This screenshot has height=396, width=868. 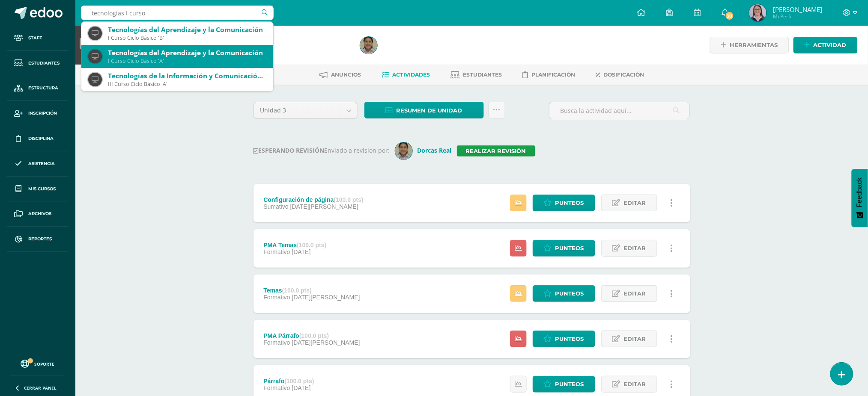 I want to click on a: Anuncios, so click(x=340, y=75).